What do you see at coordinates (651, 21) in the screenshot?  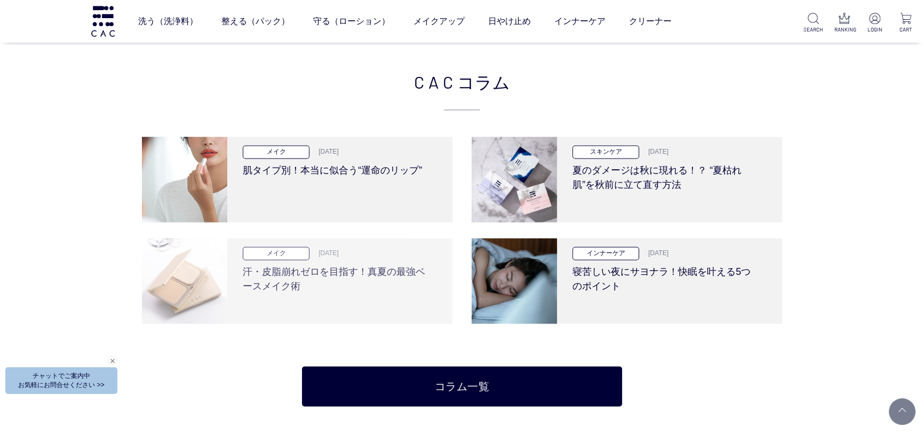 I see `a: クリーナー` at bounding box center [651, 21].